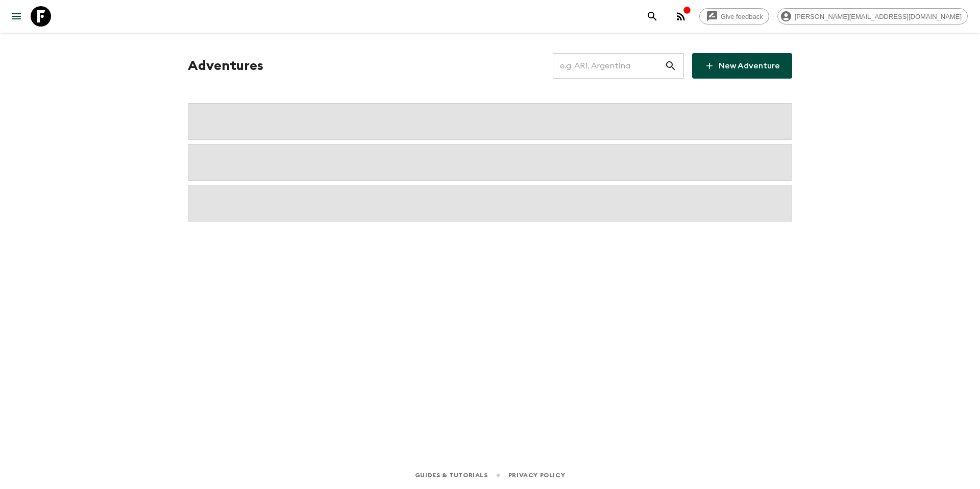 This screenshot has height=489, width=980. Describe the element at coordinates (16, 16) in the screenshot. I see `button: menu` at that location.